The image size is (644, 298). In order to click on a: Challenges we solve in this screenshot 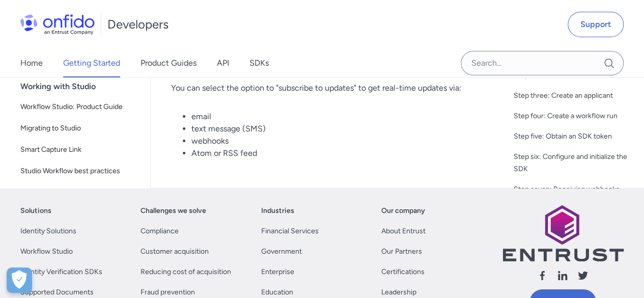, I will do `click(173, 211)`.